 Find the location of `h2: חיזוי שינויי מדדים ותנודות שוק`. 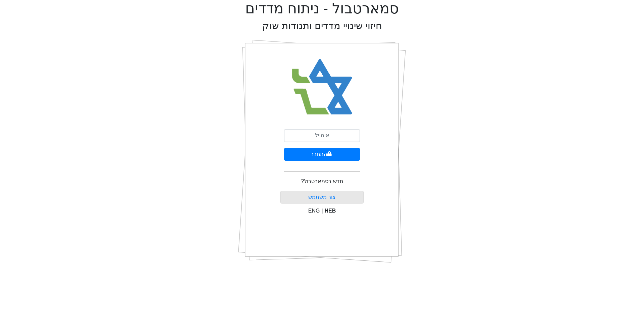

h2: חיזוי שינויי מדדים ותנודות שוק is located at coordinates (322, 26).